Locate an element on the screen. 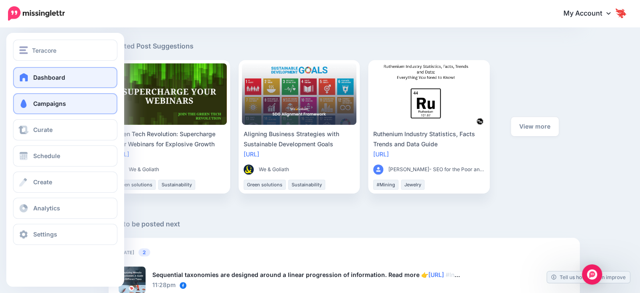 This screenshot has height=293, width=640. span: #InformationStructuring is located at coordinates (479, 274).